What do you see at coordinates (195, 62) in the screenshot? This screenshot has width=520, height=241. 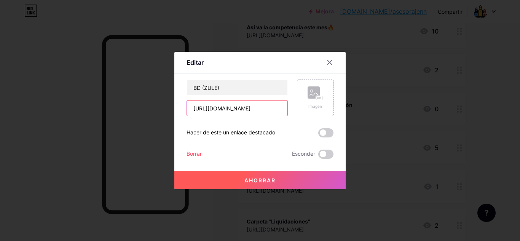 I see `font: Editar` at bounding box center [195, 62].